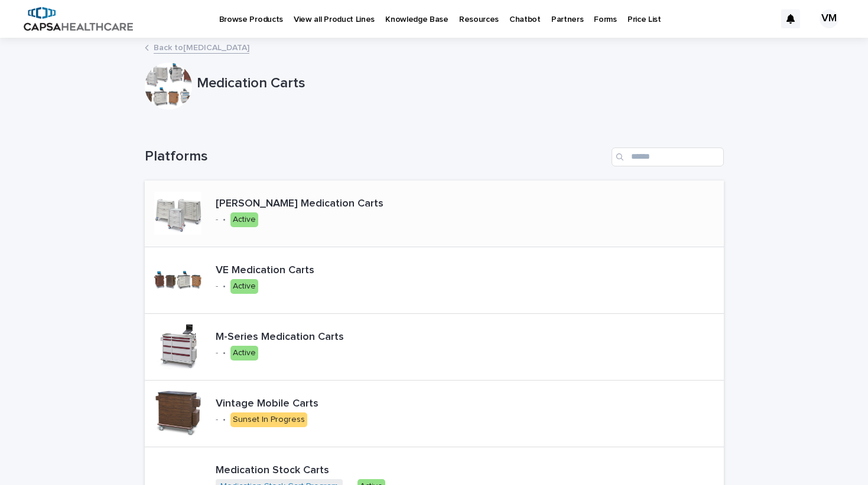 The width and height of the screenshot is (868, 485). I want to click on a: M-Series Medication Carts-•Active, so click(435, 347).